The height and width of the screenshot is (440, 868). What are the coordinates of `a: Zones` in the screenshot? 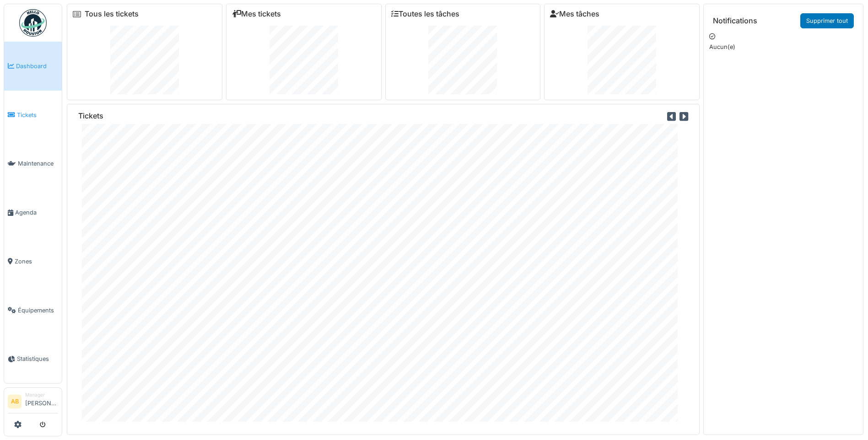 It's located at (33, 262).